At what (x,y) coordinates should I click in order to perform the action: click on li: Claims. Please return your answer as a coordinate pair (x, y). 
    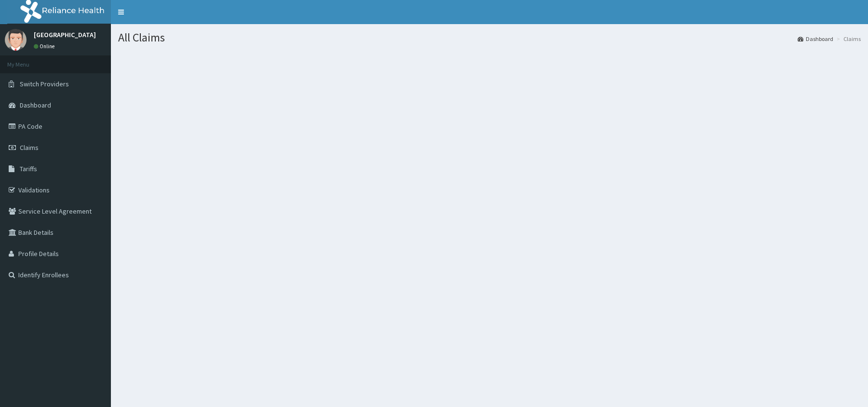
    Looking at the image, I should click on (847, 38).